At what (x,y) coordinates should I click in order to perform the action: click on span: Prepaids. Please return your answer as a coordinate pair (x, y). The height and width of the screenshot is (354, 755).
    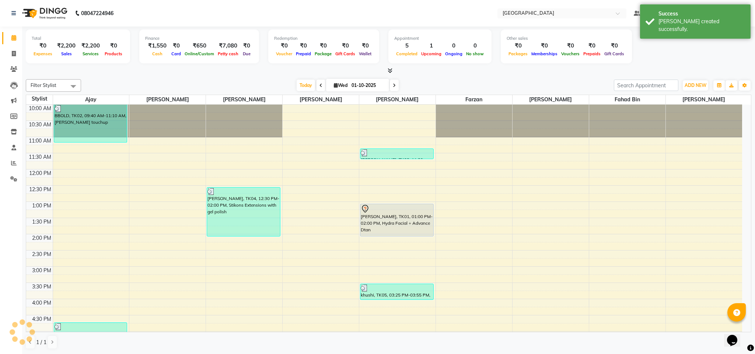
    Looking at the image, I should click on (592, 54).